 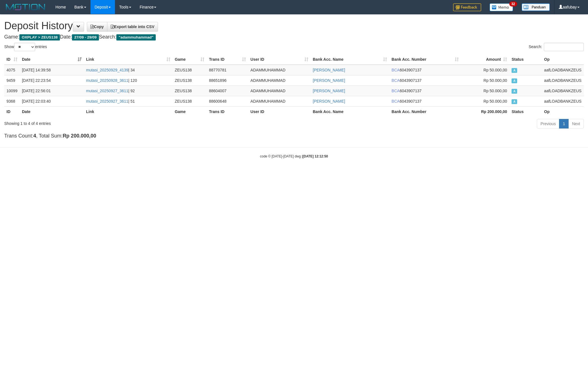 I want to click on th: Link, so click(x=128, y=112).